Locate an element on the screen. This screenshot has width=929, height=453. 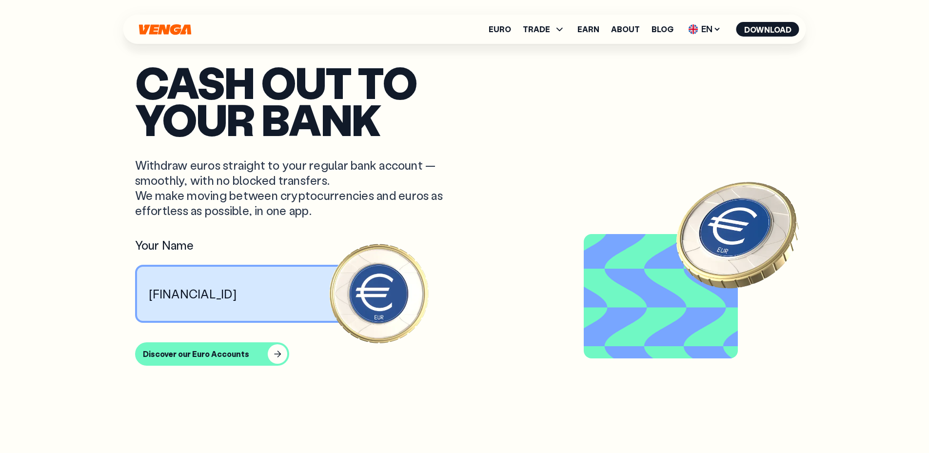
p: Withdraw euros straight to your regular bank account — smoothly, with no blocked transfers. We ma... is located at coordinates (289, 188).